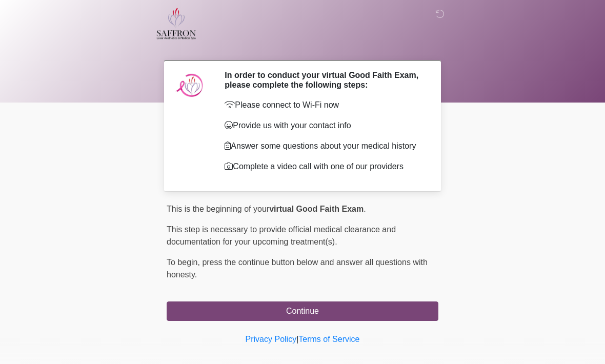 This screenshot has width=605, height=364. What do you see at coordinates (324, 146) in the screenshot?
I see `p: Answer some questions about your medical history` at bounding box center [324, 146].